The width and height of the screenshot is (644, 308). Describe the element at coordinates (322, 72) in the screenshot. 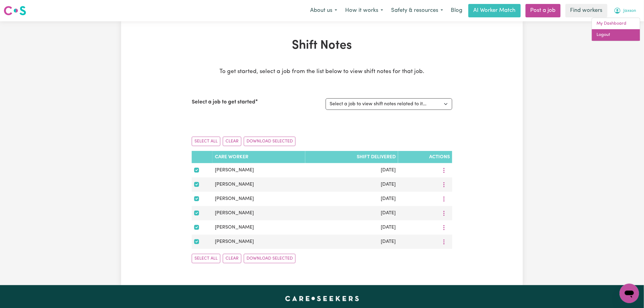

I see `p: To get started, select a job from the list below to view shift notes for that job.` at that location.